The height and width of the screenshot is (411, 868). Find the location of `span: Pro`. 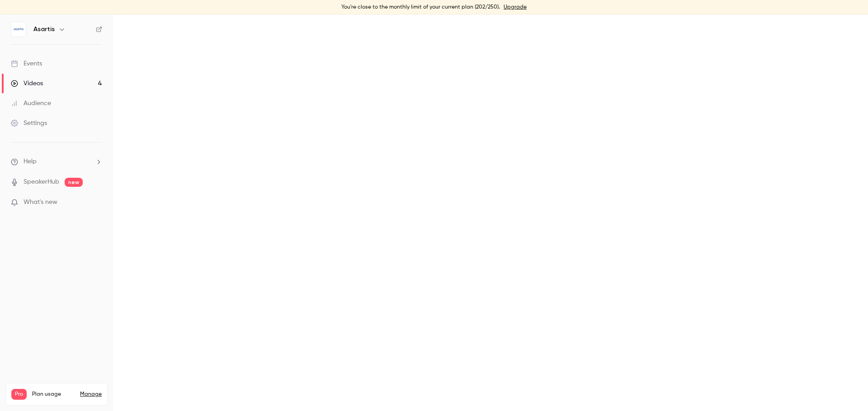

span: Pro is located at coordinates (19, 395).